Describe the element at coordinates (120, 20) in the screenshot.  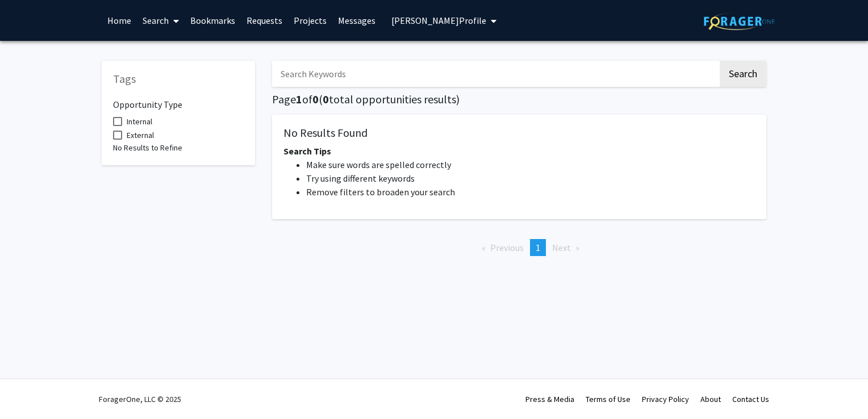
I see `a: Home` at that location.